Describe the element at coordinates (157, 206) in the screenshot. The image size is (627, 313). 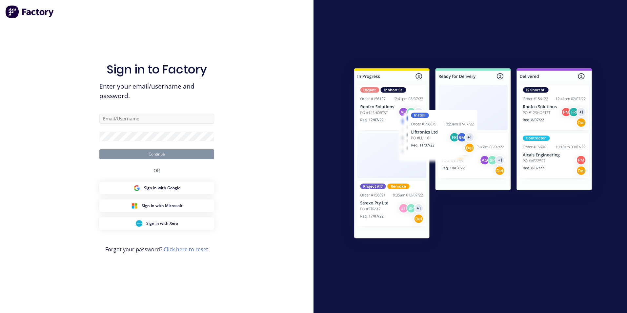
I see `button: Microsoft Sign inSign in with Microsoft` at that location.